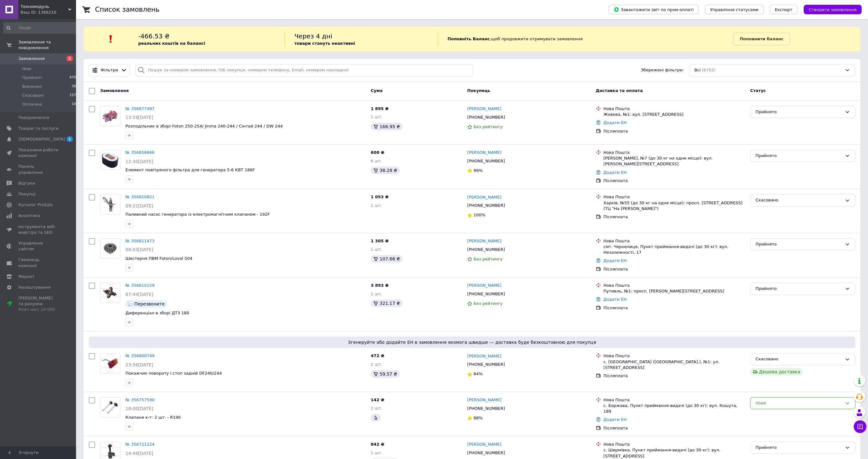  I want to click on span: 1, so click(70, 58).